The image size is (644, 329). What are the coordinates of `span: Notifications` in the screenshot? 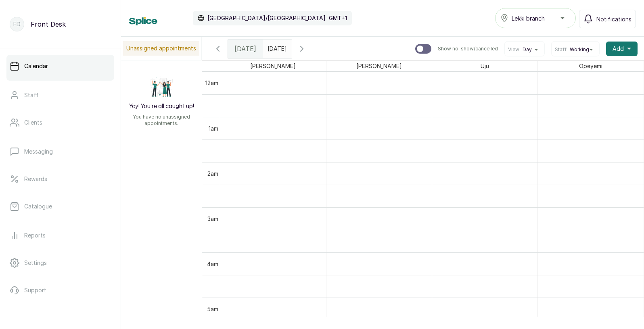 It's located at (614, 19).